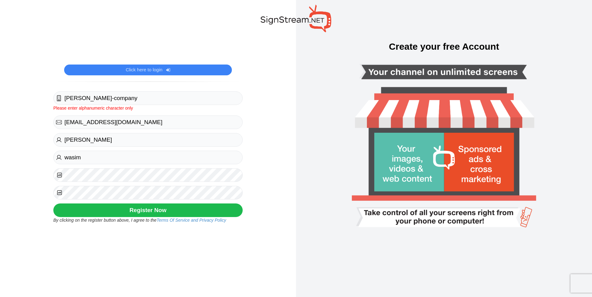 The width and height of the screenshot is (592, 297). I want to click on img: SignStream.NET, so click(296, 18).